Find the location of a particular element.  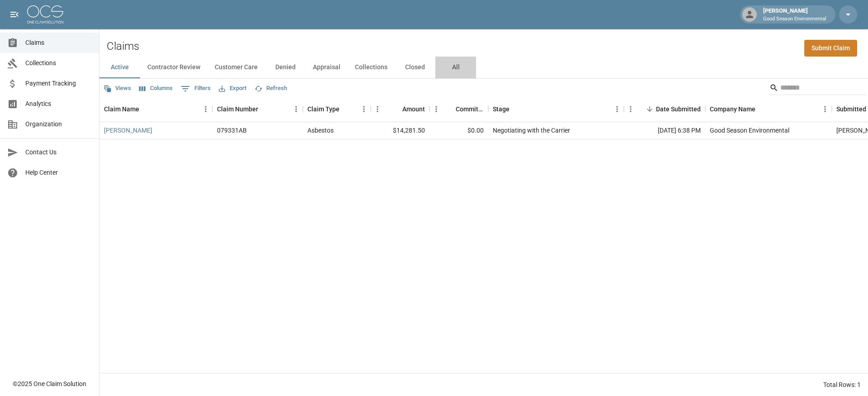

div: Good Season Environmental is located at coordinates (750, 130).